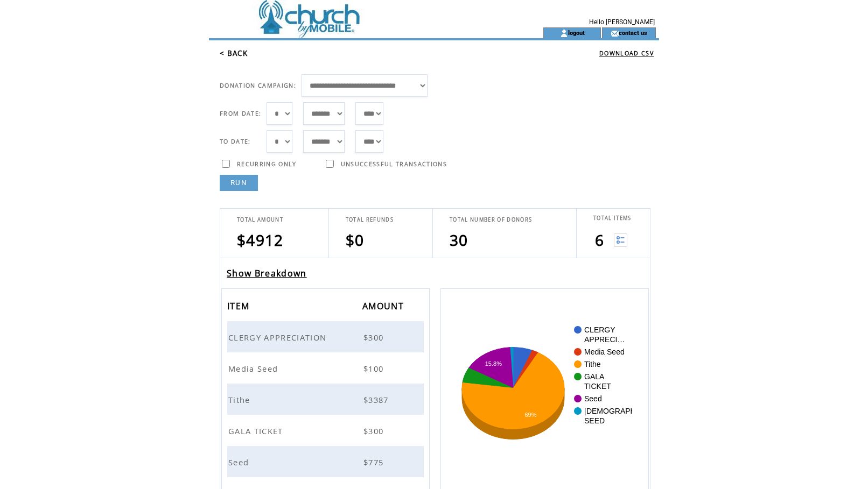 Image resolution: width=868 pixels, height=489 pixels. What do you see at coordinates (239, 306) in the screenshot?
I see `a: ITEM` at bounding box center [239, 306].